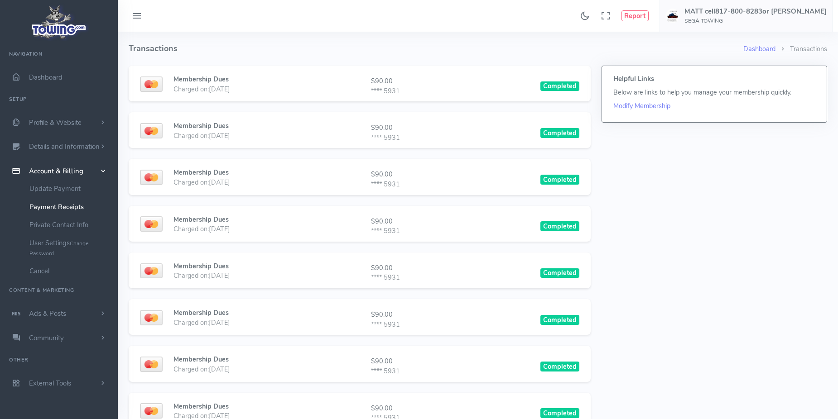 Image resolution: width=838 pixels, height=419 pixels. Describe the element at coordinates (714, 93) in the screenshot. I see `p: Below are links to help you manage your membership quickly.` at that location.